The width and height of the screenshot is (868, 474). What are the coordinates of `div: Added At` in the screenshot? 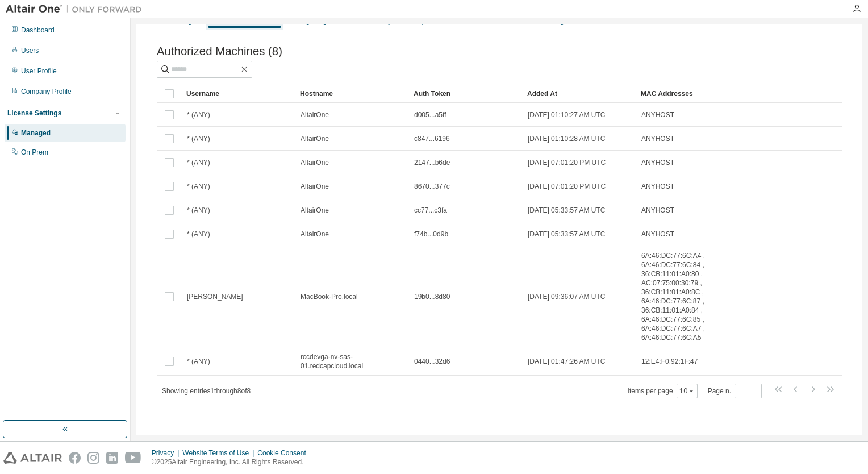 It's located at (579, 93).